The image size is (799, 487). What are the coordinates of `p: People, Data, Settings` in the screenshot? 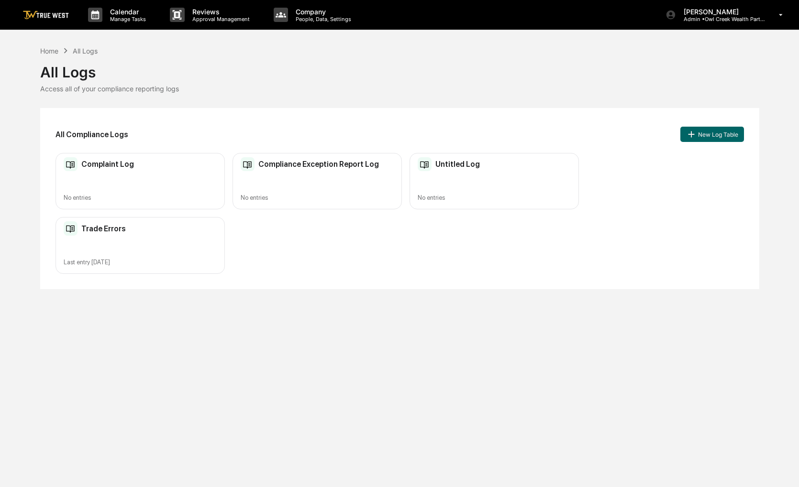 It's located at (322, 19).